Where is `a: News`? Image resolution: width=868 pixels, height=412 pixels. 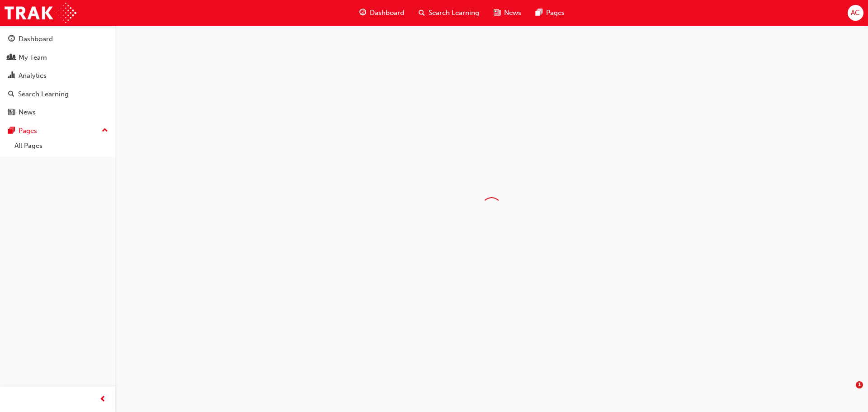
a: News is located at coordinates (58, 112).